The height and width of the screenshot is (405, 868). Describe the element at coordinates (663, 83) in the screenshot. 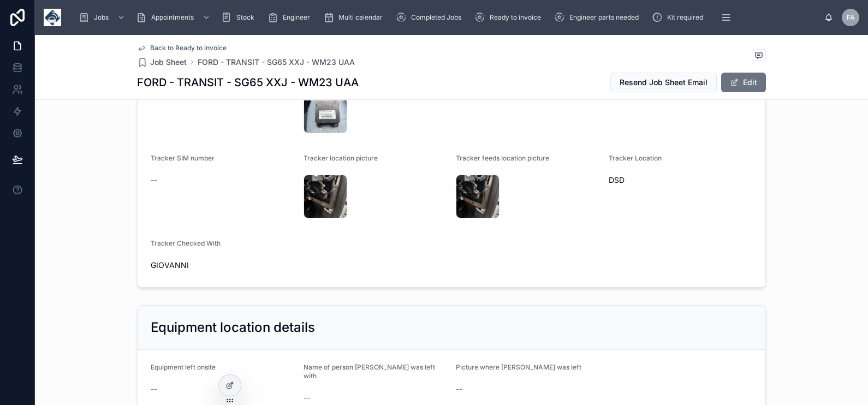

I see `span: Resend Job Sheet Email` at that location.